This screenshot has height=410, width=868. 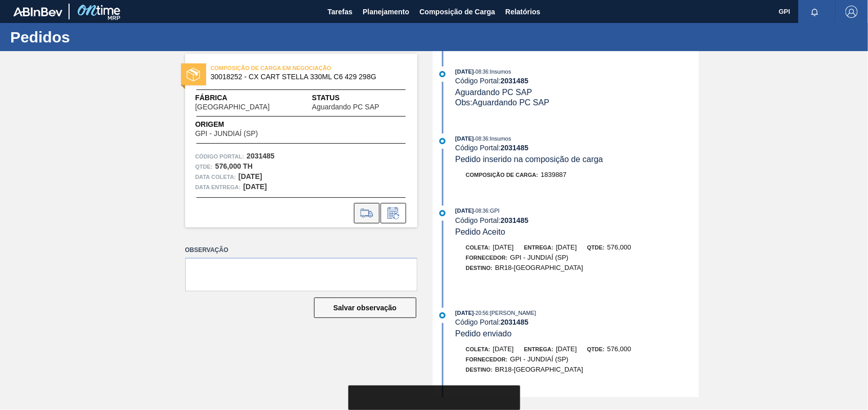 I want to click on span: Relatórios, so click(x=522, y=12).